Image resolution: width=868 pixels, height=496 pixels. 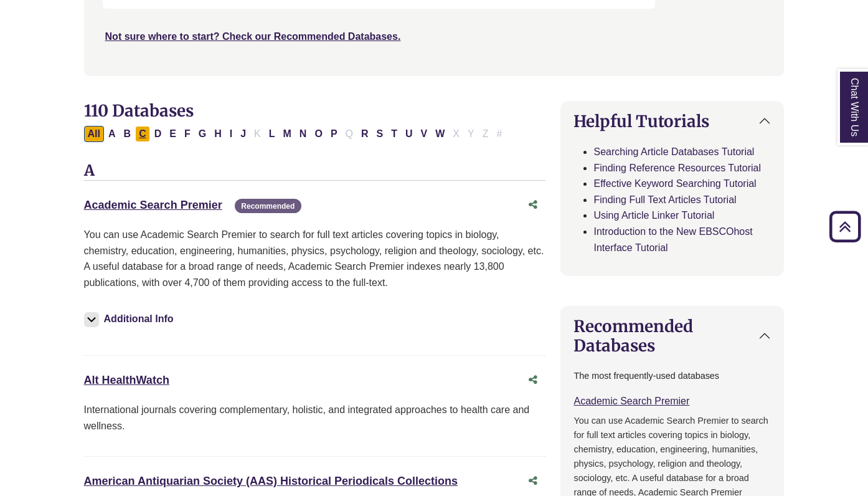 What do you see at coordinates (143, 134) in the screenshot?
I see `button: Filter Results C` at bounding box center [143, 134].